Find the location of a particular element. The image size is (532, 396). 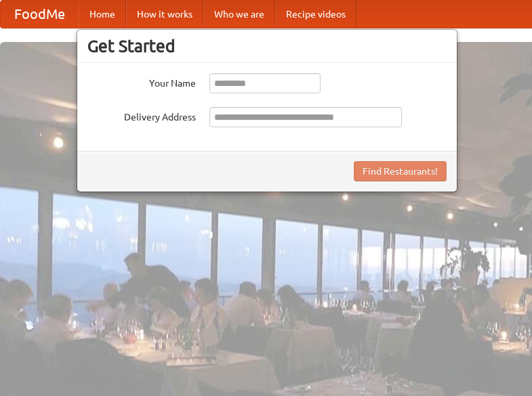

a: FoodMe is located at coordinates (39, 14).